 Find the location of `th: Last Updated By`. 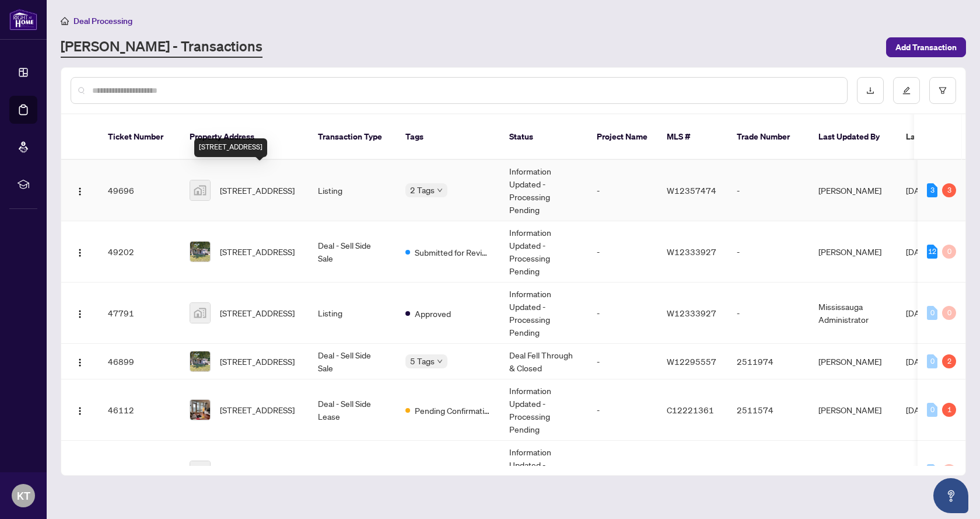

th: Last Updated By is located at coordinates (853, 137).